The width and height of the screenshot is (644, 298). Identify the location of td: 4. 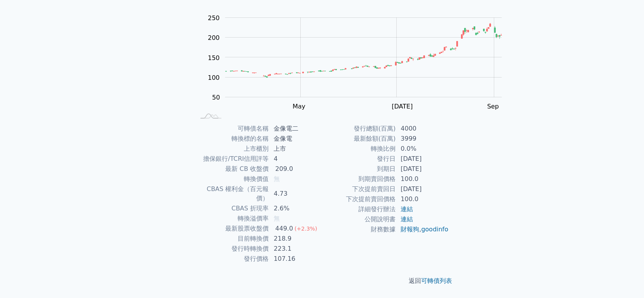
(295, 159).